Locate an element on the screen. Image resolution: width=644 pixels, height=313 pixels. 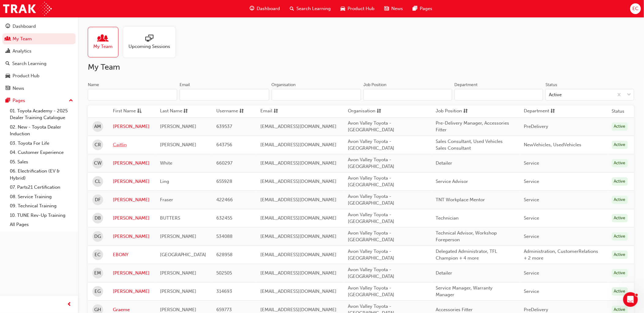
input: Email is located at coordinates (224, 95).